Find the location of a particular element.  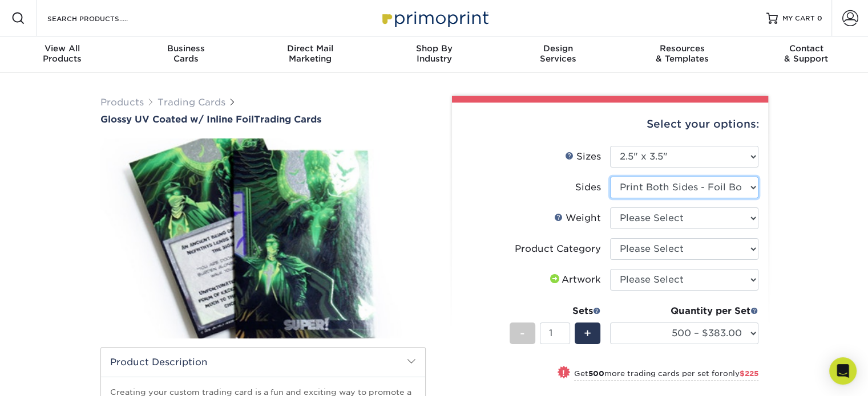

div: Sets is located at coordinates (555, 311).